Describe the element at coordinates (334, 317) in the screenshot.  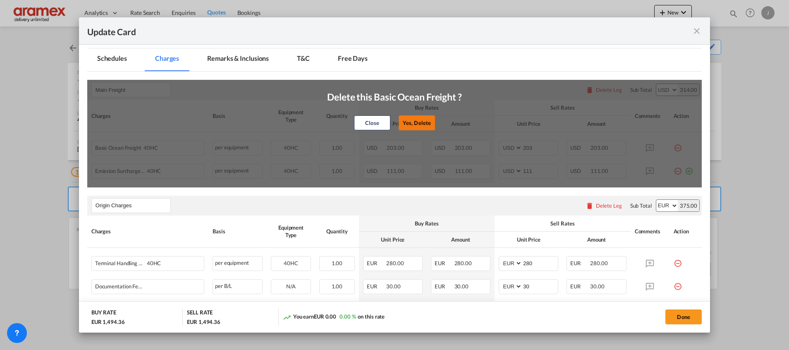
I see `div: You earn on this rate` at that location.